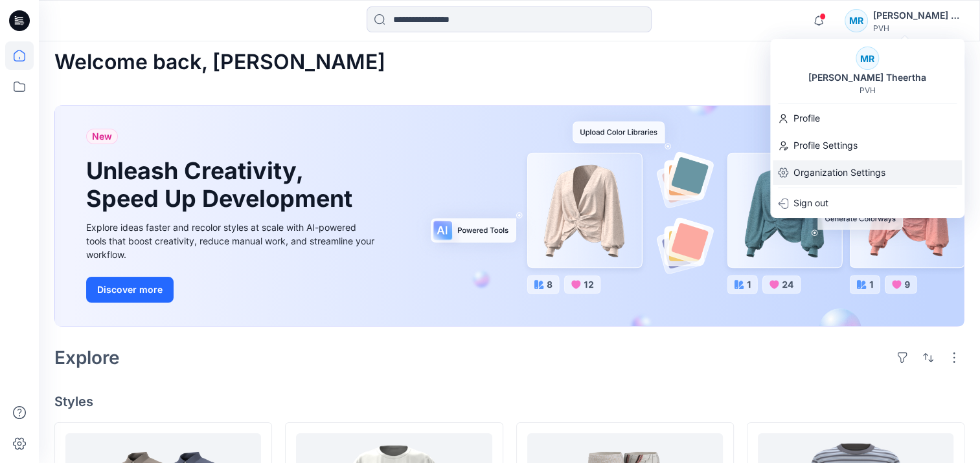 The image size is (980, 463). Describe the element at coordinates (101, 136) in the screenshot. I see `span: New` at that location.